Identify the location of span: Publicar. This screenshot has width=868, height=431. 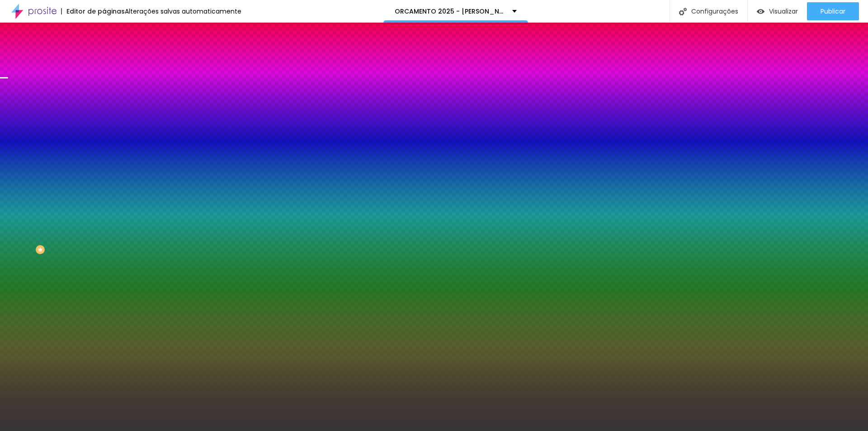
(832, 11).